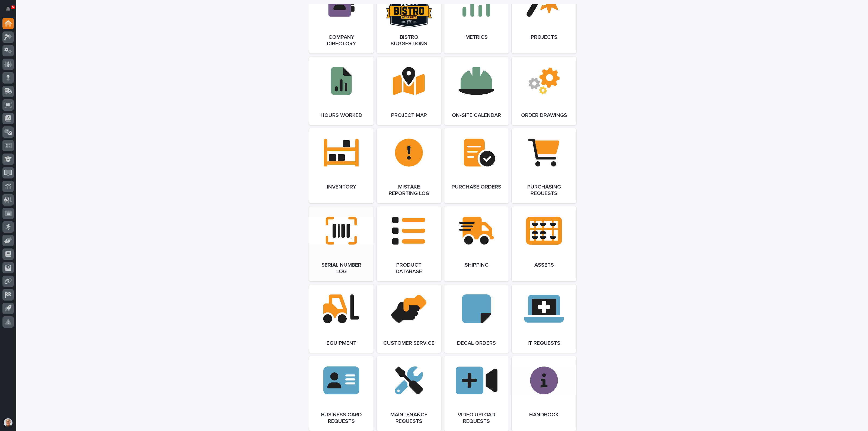 This screenshot has height=431, width=868. Describe the element at coordinates (341, 244) in the screenshot. I see `a: Serial Number Log` at that location.